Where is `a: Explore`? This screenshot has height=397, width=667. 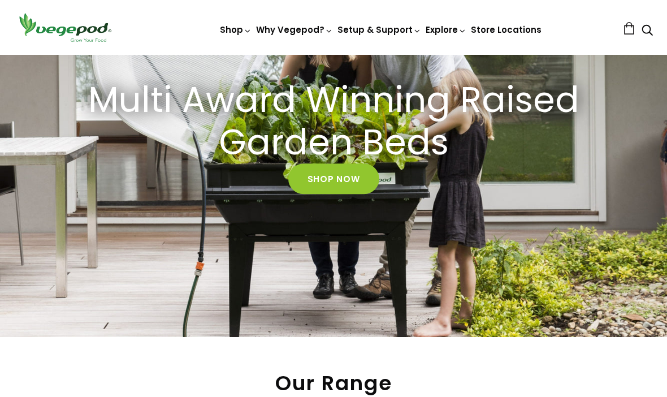
a: Explore is located at coordinates (446, 29).